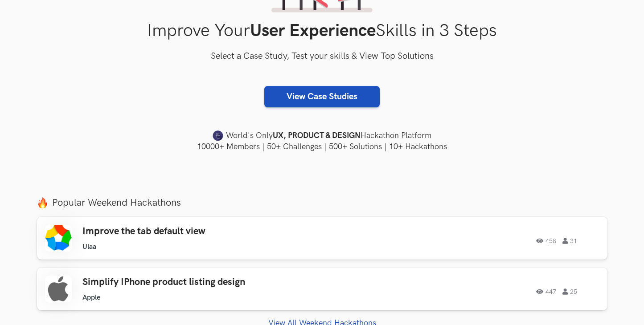 This screenshot has height=325, width=644. Describe the element at coordinates (218, 136) in the screenshot. I see `img: uxhack-favicon-image.png` at that location.